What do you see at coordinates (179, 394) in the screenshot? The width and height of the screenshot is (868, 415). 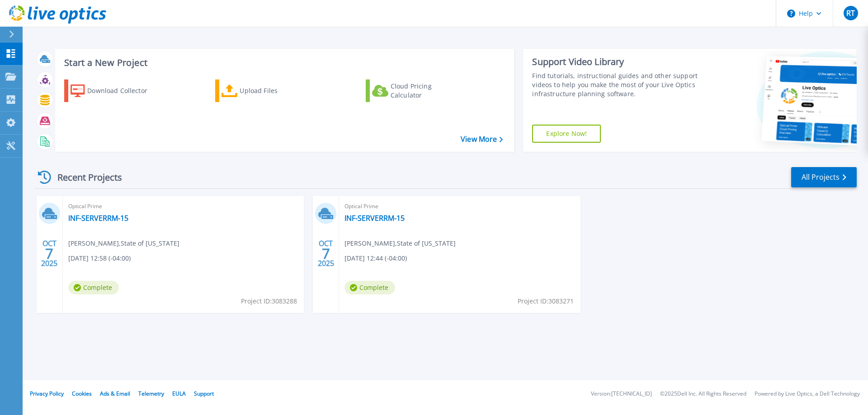 I see `a: EULA` at bounding box center [179, 394].